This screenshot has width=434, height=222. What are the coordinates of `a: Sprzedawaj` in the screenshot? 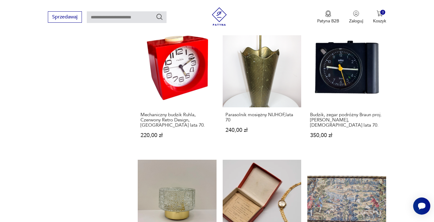 It's located at (65, 17).